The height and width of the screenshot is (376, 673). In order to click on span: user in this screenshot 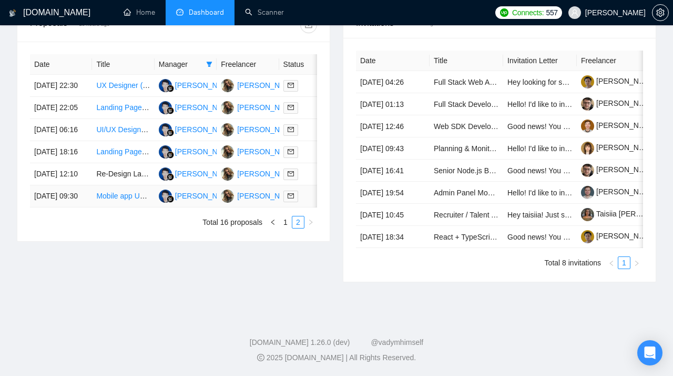, I will do `click(575, 13)`.